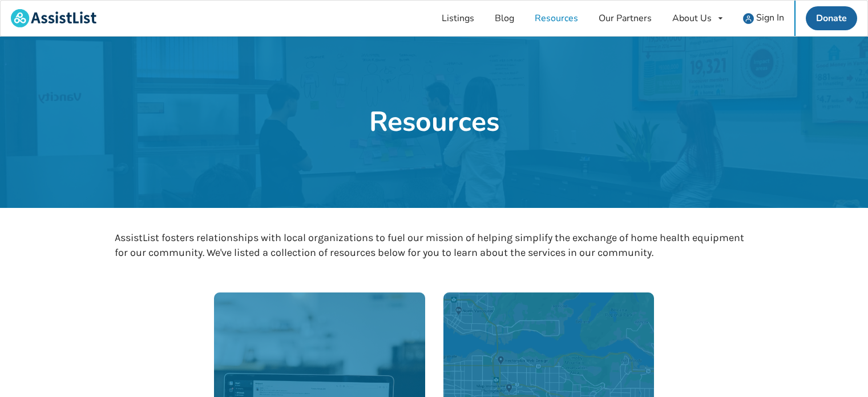 This screenshot has width=868, height=397. I want to click on a: Listings, so click(458, 18).